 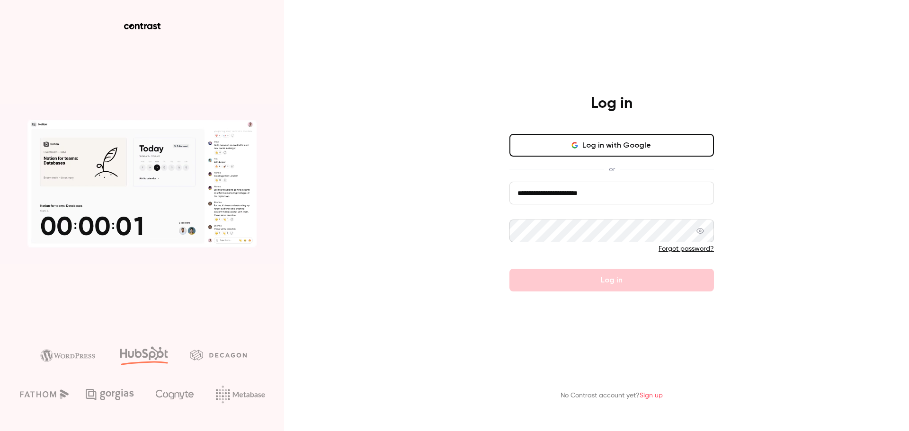 I want to click on h4: Log in, so click(x=612, y=104).